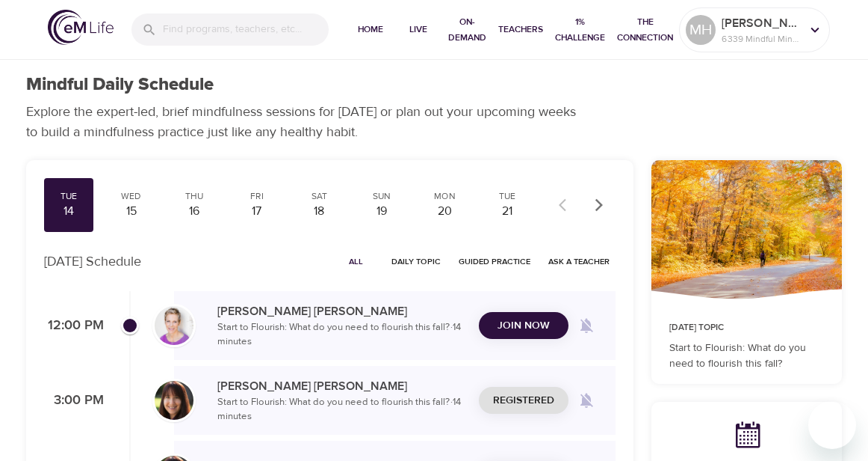  Describe the element at coordinates (257, 196) in the screenshot. I see `div: Fri` at that location.